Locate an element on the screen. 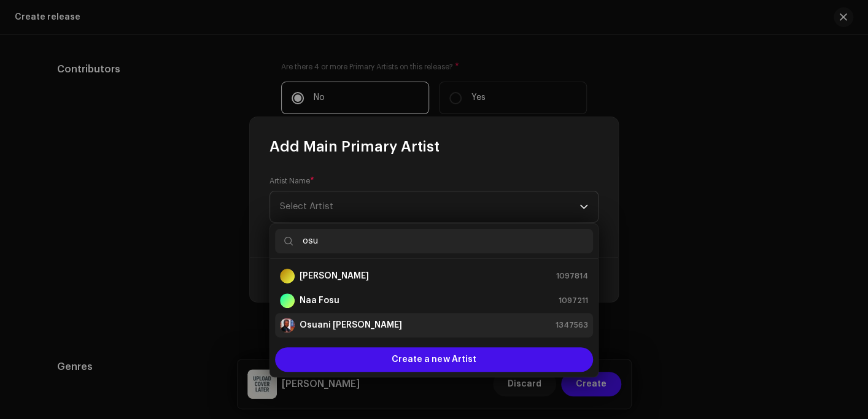  li: K.K.Fosu is located at coordinates (434, 276).